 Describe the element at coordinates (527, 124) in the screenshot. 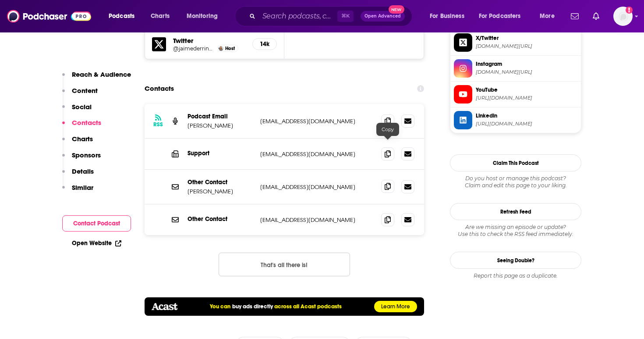

I see `span: https://www.linkedin.com/in/amydevers` at that location.